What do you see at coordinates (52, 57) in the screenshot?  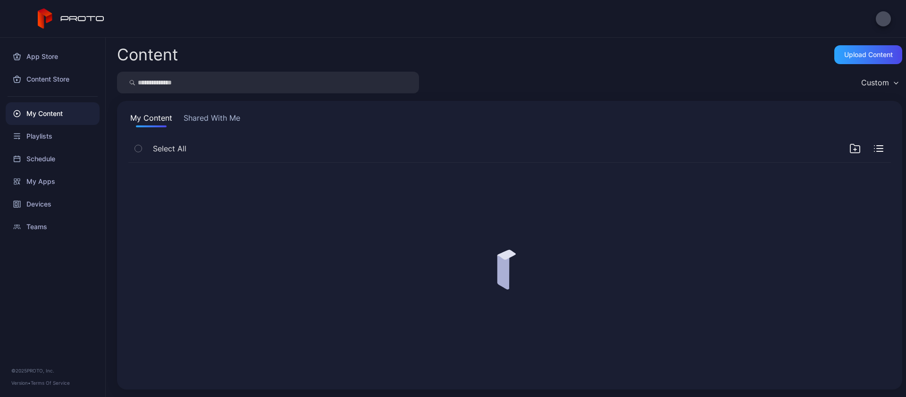 I see `div: App Store` at bounding box center [52, 57].